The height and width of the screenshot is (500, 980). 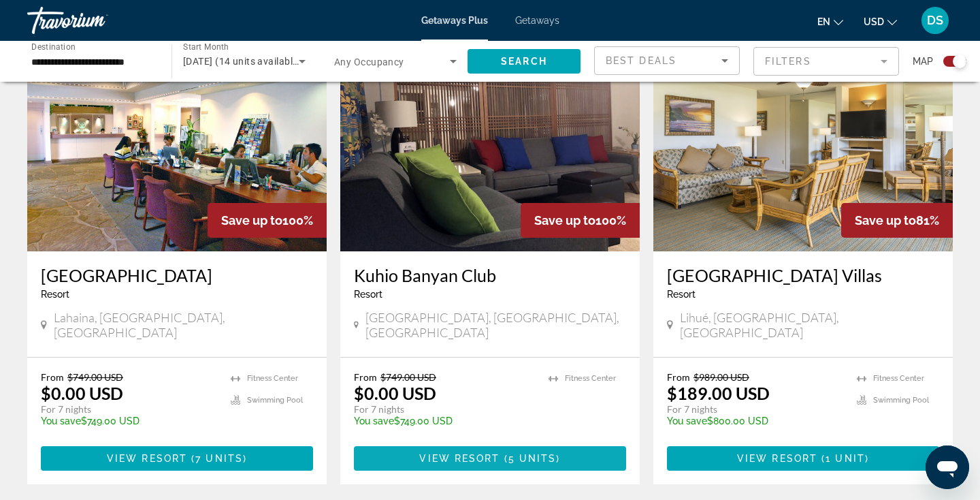 What do you see at coordinates (177, 143) in the screenshot?
I see `img: 2788O01X.jpg` at bounding box center [177, 143].